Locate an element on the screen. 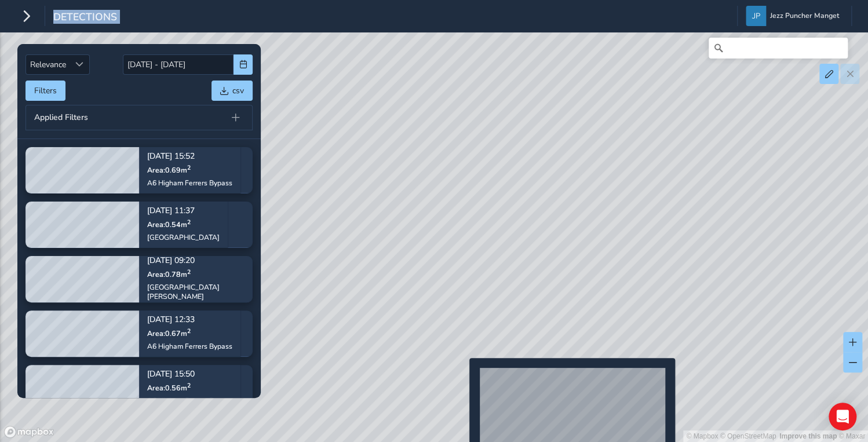  span: csv is located at coordinates (238, 90).